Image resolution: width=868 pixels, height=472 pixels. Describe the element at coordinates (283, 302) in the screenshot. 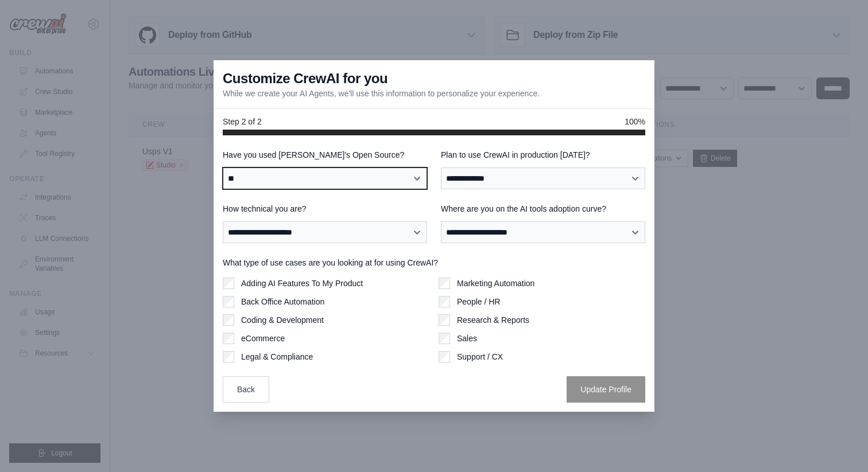

I see `label: Back Office Automation` at that location.